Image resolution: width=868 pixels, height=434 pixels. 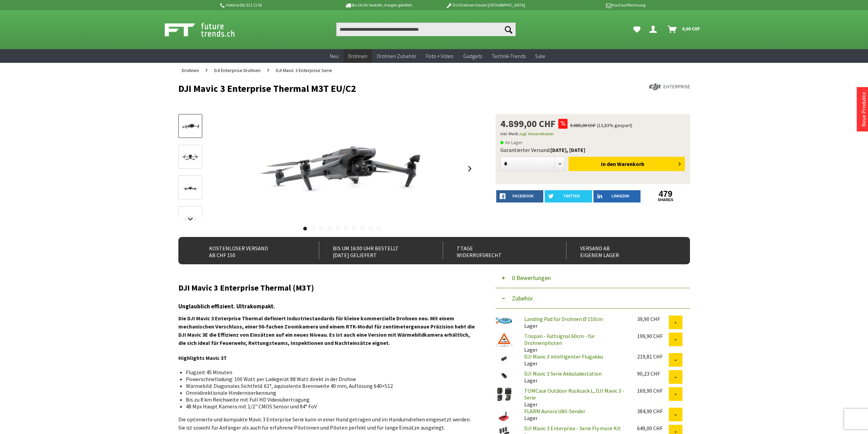 I want to click on h3: Unglaublich effizient. Ultrakompakt., so click(x=327, y=306).